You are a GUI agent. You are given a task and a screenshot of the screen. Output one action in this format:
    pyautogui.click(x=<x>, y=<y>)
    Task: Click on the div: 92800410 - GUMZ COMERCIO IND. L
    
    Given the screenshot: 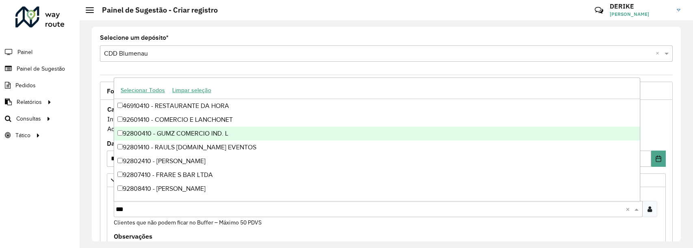 What is the action you would take?
    pyautogui.click(x=377, y=134)
    